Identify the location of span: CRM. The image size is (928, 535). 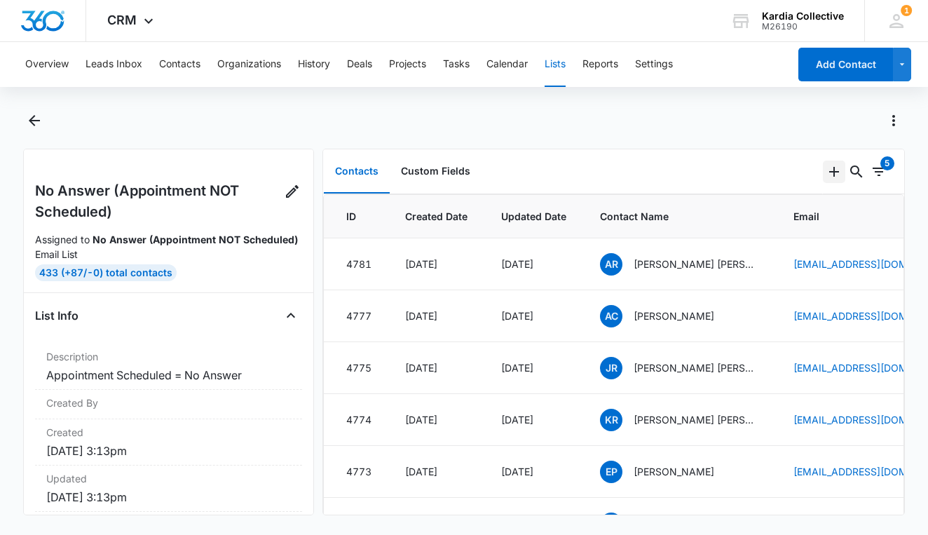
(122, 20).